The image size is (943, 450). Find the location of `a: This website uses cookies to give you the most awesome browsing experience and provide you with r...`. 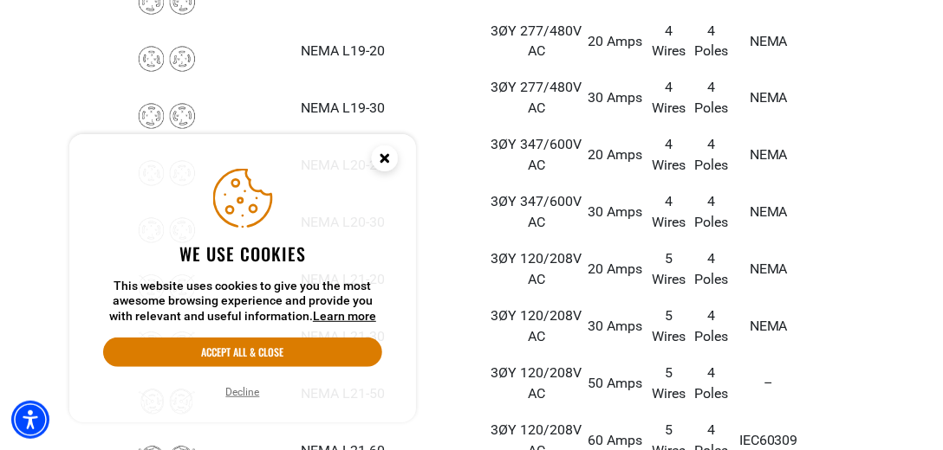

a: This website uses cookies to give you the most awesome browsing experience and provide you with r... is located at coordinates (344, 316).